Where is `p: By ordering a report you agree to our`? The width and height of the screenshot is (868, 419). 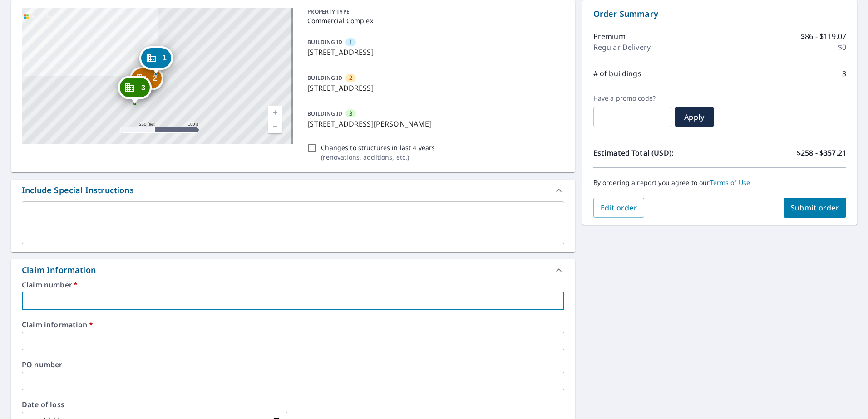 p: By ordering a report you agree to our is located at coordinates (720, 183).